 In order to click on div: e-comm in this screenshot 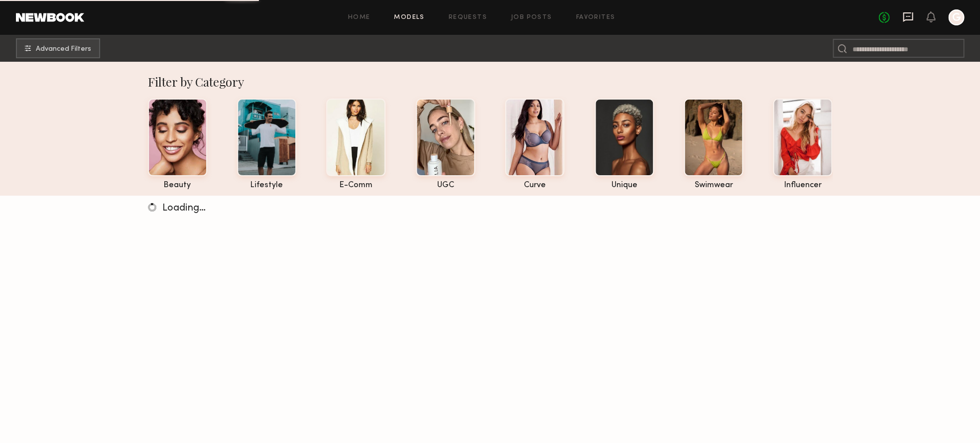, I will do `click(356, 186)`.